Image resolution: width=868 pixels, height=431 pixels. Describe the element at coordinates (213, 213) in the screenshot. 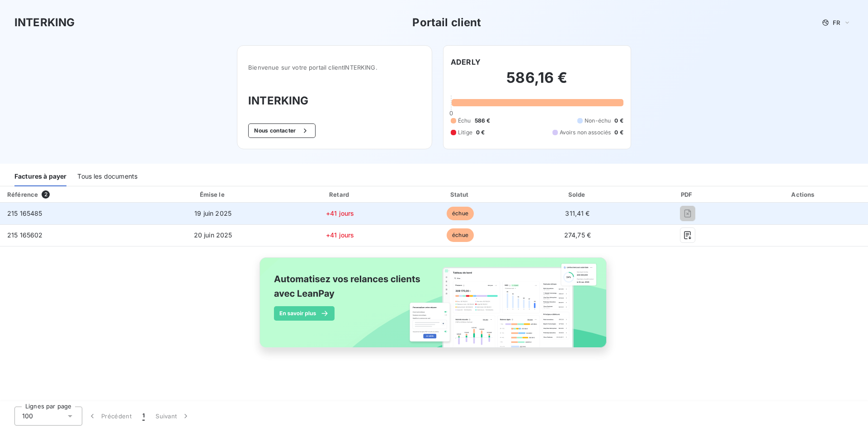

I see `span: 19 juin 2025` at that location.